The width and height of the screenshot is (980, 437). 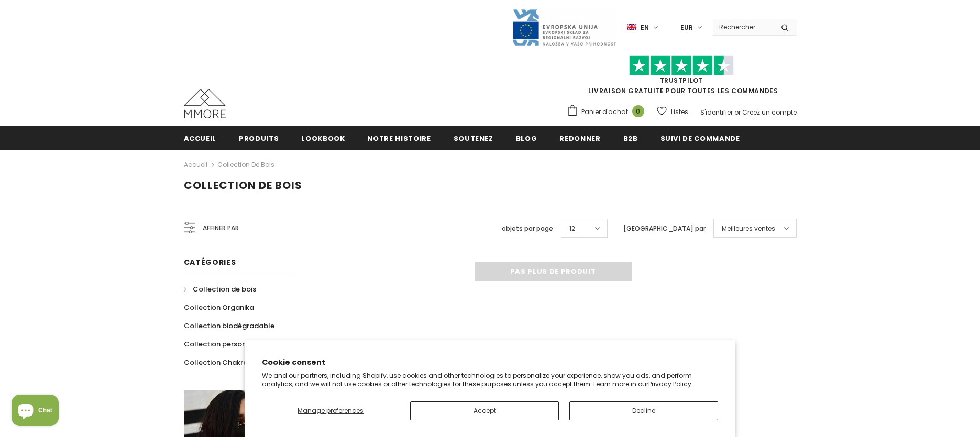 I want to click on a: TrustPilot, so click(x=681, y=80).